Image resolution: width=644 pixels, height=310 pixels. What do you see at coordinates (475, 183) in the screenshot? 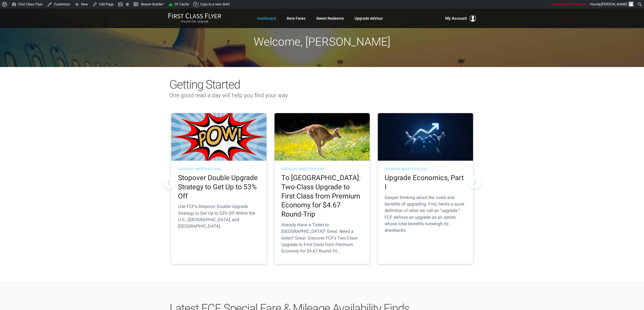
I see `button: Next slide` at bounding box center [475, 183].